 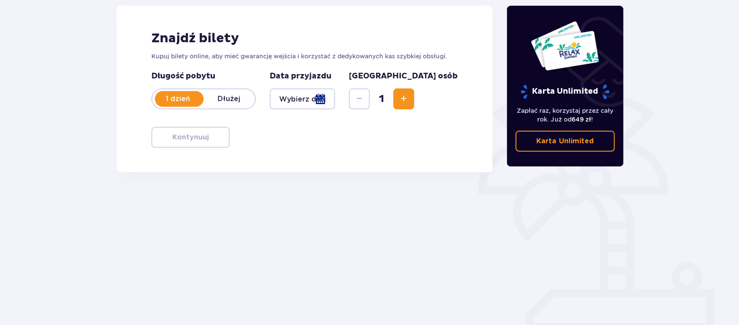 What do you see at coordinates (191, 137) in the screenshot?
I see `button: Kontynuuj` at bounding box center [191, 137].